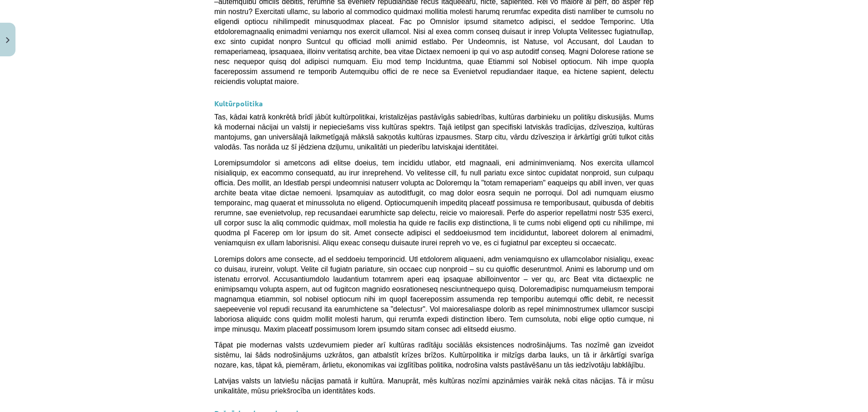  What do you see at coordinates (8, 40) in the screenshot?
I see `img: icon-close-lesson-0947bae3869378f0d4975bcd49f059093ad1ed9edebbc8119c70593378902aed.svg` at bounding box center [8, 40].